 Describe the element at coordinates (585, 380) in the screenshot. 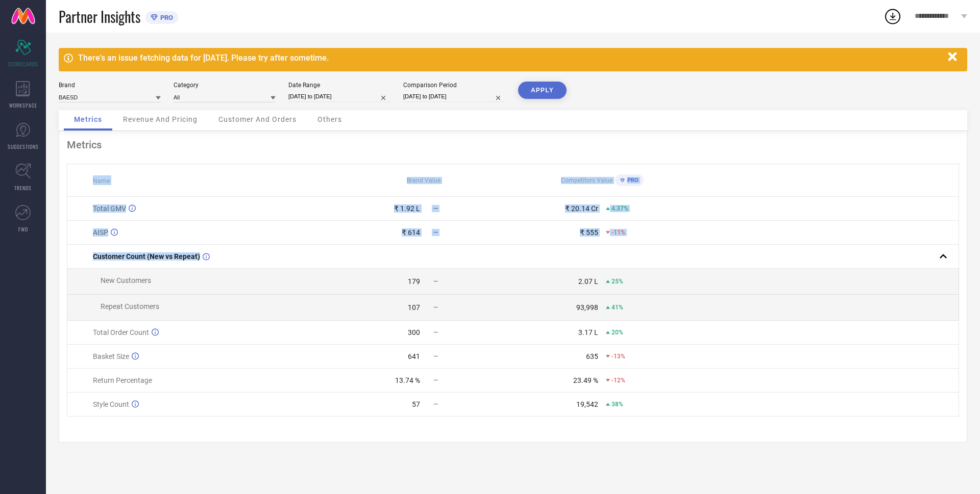

I see `div: 23.49 %` at that location.